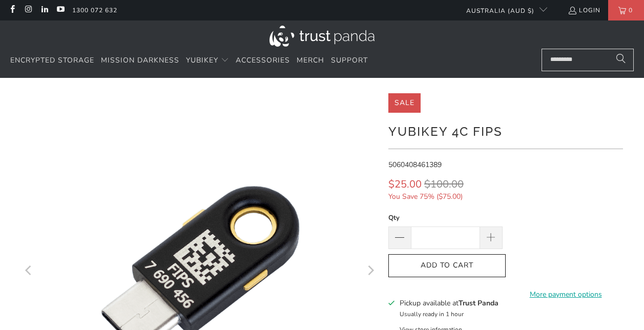 This screenshot has width=644, height=330. Describe the element at coordinates (349, 61) in the screenshot. I see `a: Support` at that location.